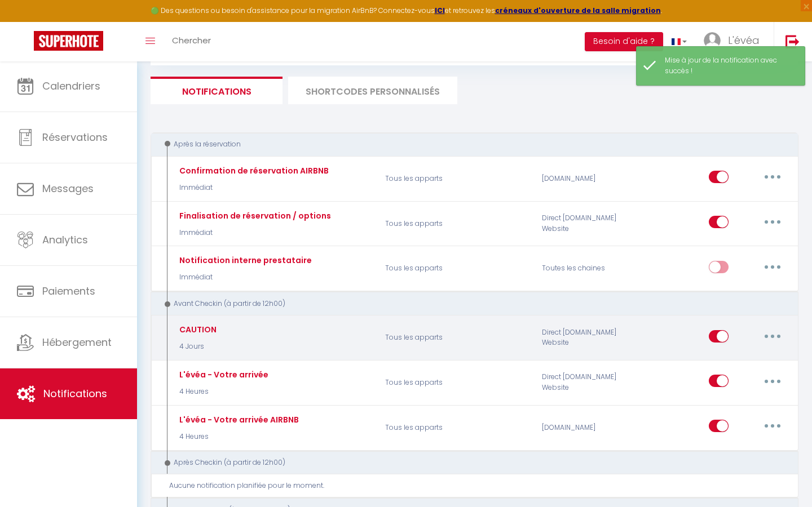  What do you see at coordinates (792, 41) in the screenshot?
I see `img: logout` at bounding box center [792, 41].